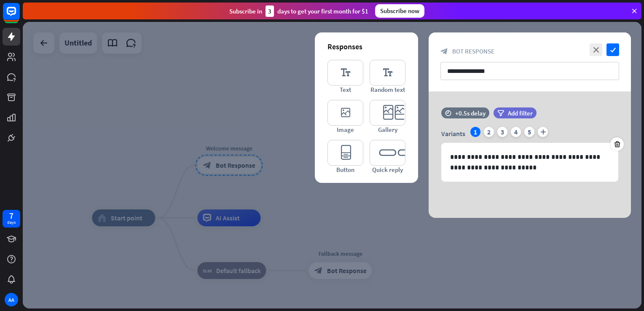 The width and height of the screenshot is (644, 311). Describe the element at coordinates (448, 113) in the screenshot. I see `i: time` at that location.